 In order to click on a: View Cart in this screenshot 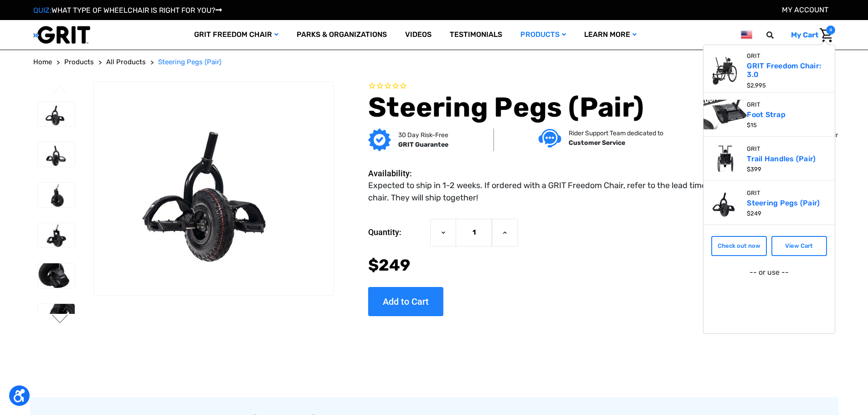, I will do `click(799, 246)`.